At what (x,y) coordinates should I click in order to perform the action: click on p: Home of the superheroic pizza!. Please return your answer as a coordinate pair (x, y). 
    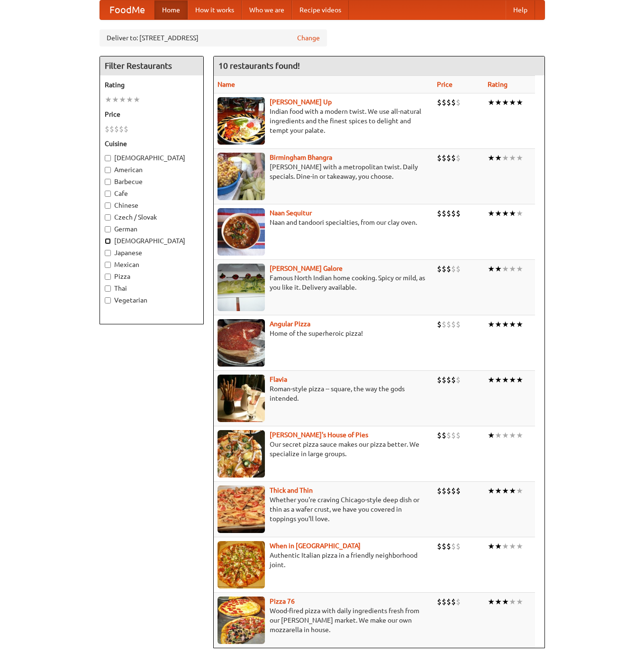
    Looking at the image, I should click on (323, 334).